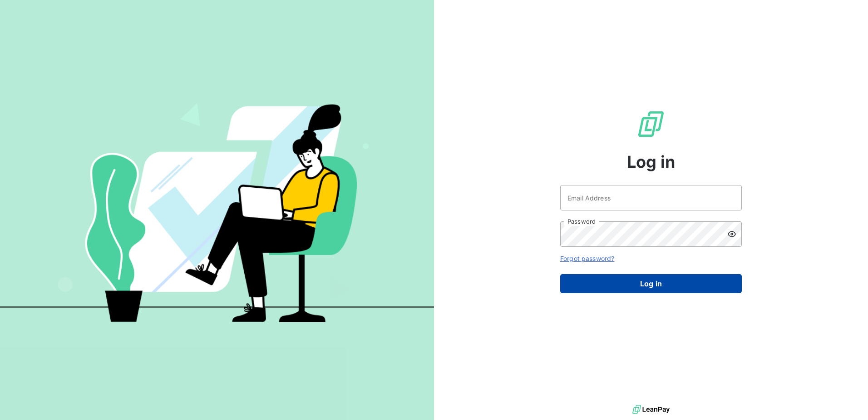 Image resolution: width=868 pixels, height=420 pixels. Describe the element at coordinates (651, 162) in the screenshot. I see `span: Log in` at that location.